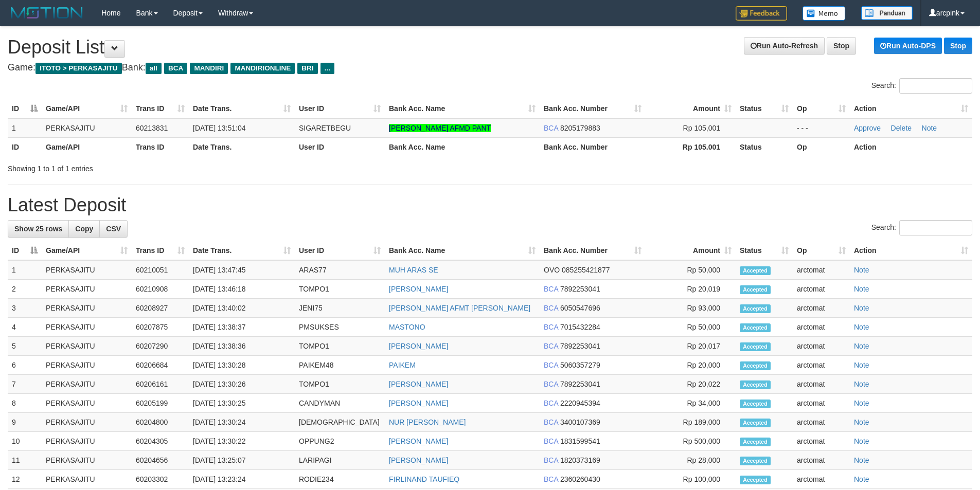 This screenshot has height=490, width=980. What do you see at coordinates (25, 308) in the screenshot?
I see `td: 3` at bounding box center [25, 308].